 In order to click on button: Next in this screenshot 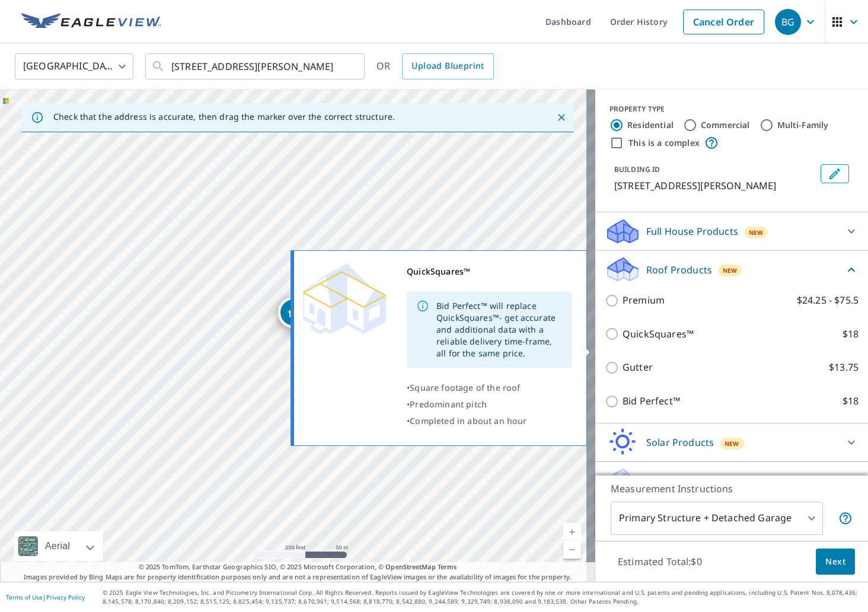, I will do `click(836, 562)`.